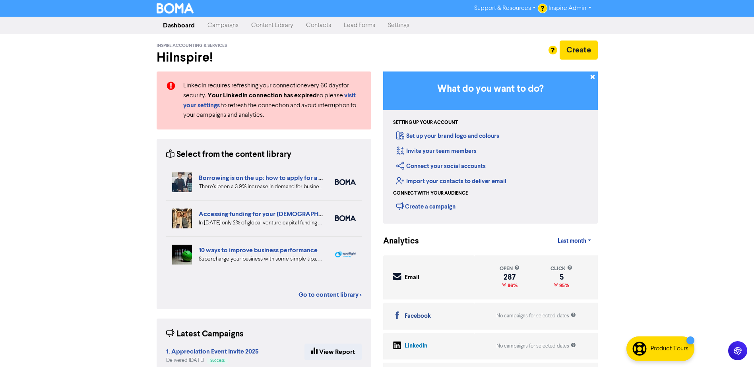 The width and height of the screenshot is (754, 367). I want to click on a: Connect your social accounts, so click(441, 166).